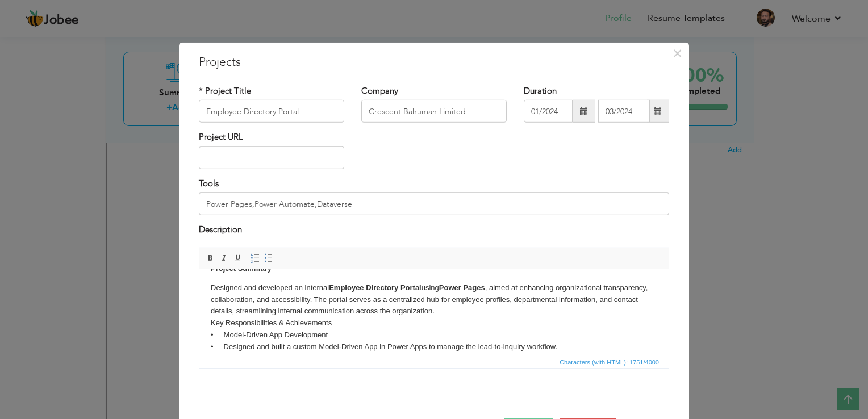 This screenshot has height=419, width=868. Describe the element at coordinates (224, 258) in the screenshot. I see `a: Italic` at that location.